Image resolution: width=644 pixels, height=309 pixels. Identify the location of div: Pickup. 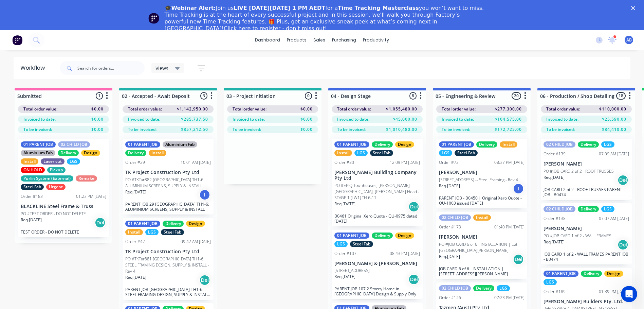
(56, 170).